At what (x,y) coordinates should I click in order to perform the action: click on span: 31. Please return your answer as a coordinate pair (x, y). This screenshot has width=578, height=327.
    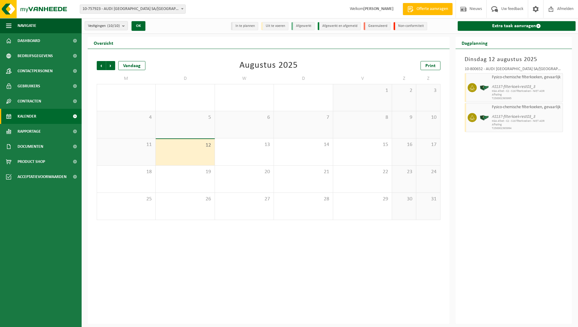
    Looking at the image, I should click on (428, 199).